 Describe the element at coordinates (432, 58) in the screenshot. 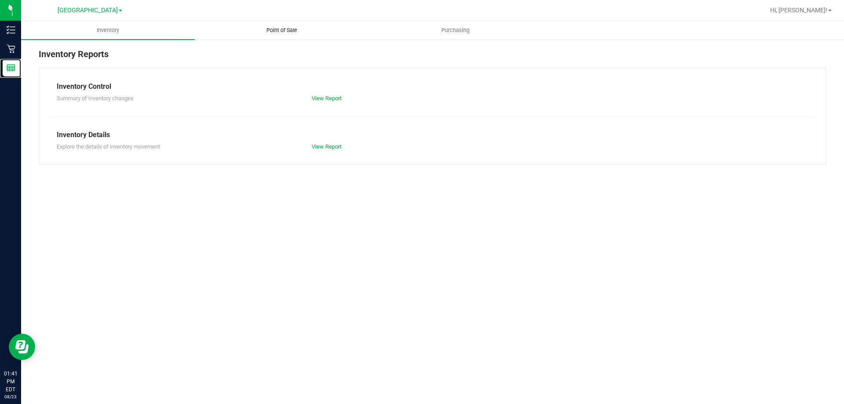

I see `div: Inventory Reports` at that location.